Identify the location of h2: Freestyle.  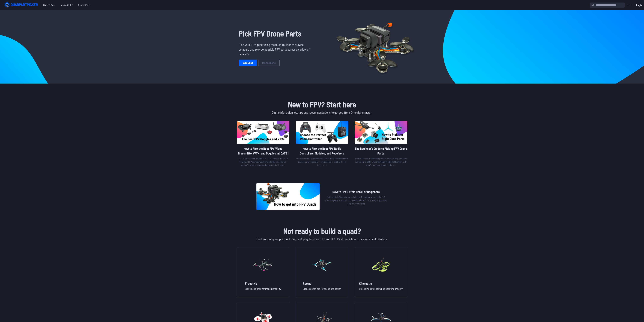
(263, 283).